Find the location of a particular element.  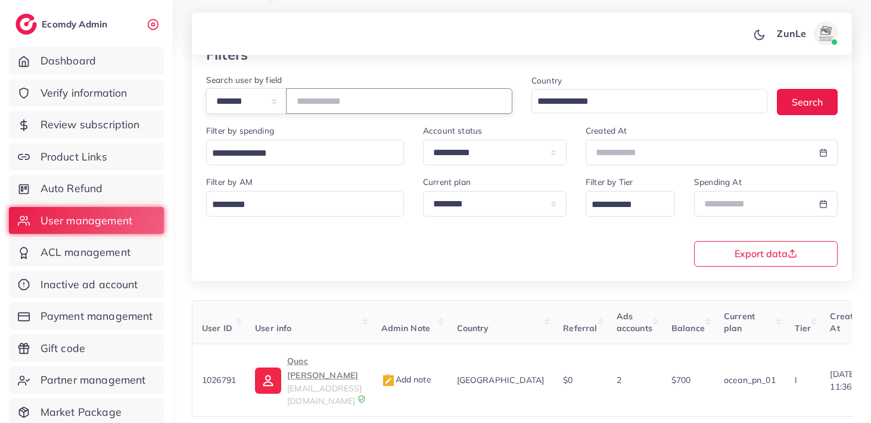

label: Account status is located at coordinates (452, 131).